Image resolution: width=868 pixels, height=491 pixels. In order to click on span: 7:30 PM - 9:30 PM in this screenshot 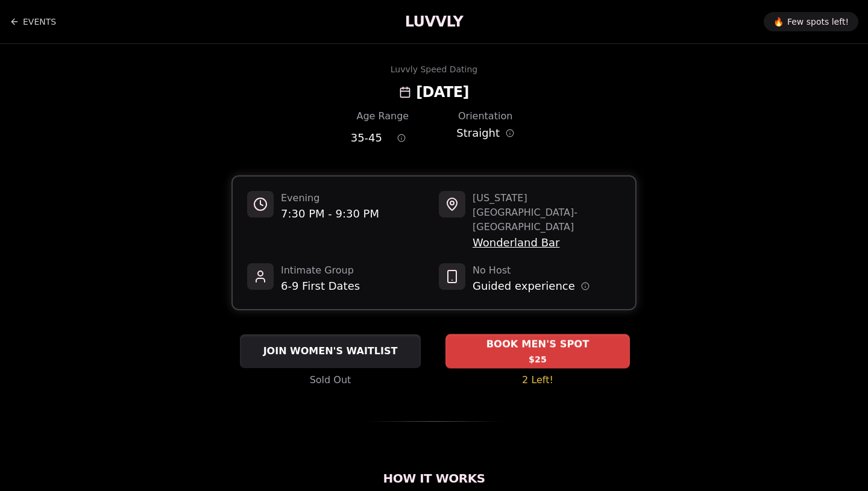, I will do `click(330, 214)`.